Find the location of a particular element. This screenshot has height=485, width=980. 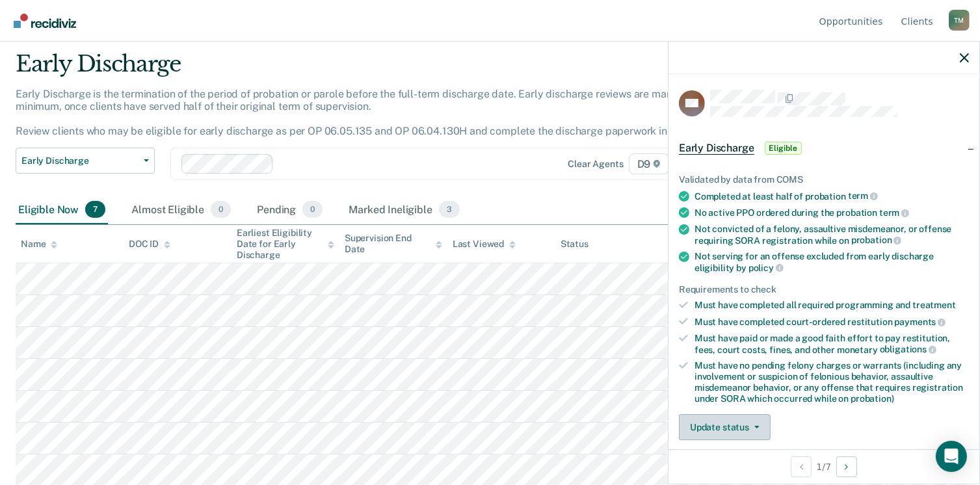

button: Update status is located at coordinates (724, 427).